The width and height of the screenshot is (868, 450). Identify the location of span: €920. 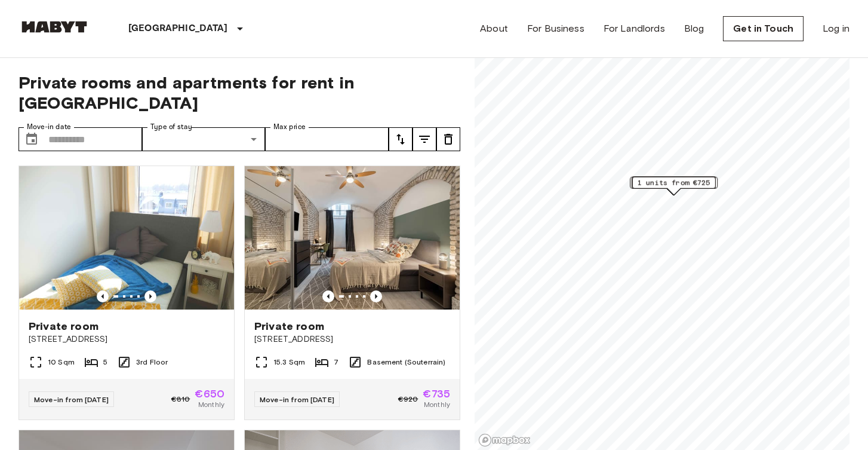
(409, 399).